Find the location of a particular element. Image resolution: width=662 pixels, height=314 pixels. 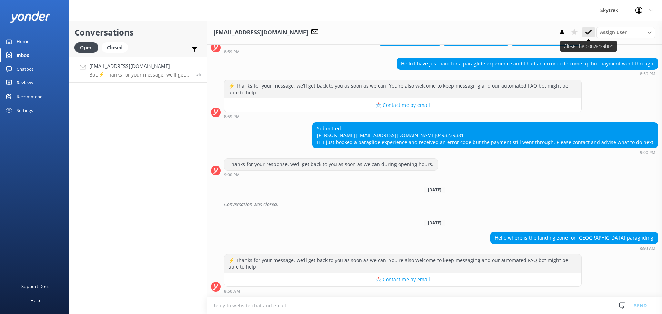

span: 08:50am 16-Aug-2025 (UTC +12:00) Pacific/Auckland is located at coordinates (199, 74).